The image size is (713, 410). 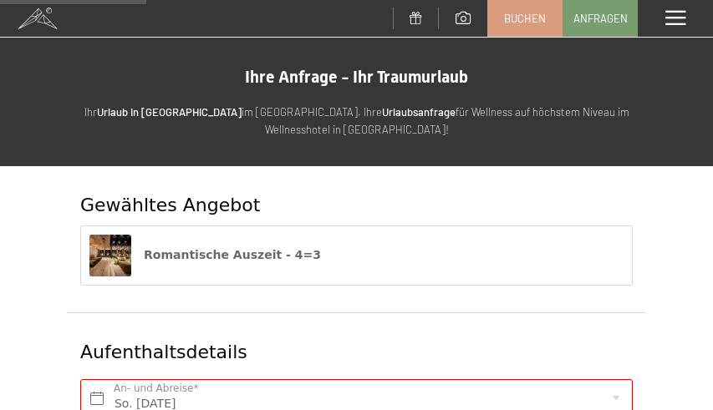 What do you see at coordinates (356, 206) in the screenshot?
I see `div: Gewähltes Angebot` at bounding box center [356, 206].